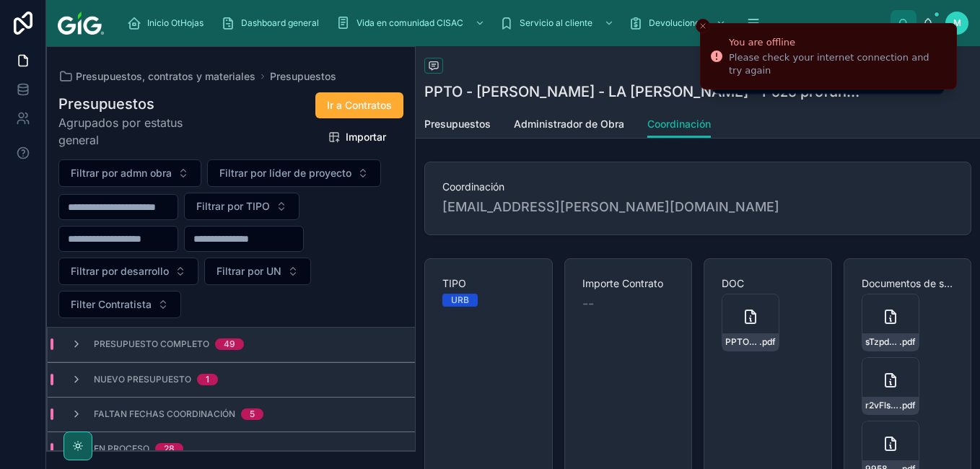 The height and width of the screenshot is (469, 980). Describe the element at coordinates (285, 174) in the screenshot. I see `span: Filtrar por líder de proyecto` at that location.